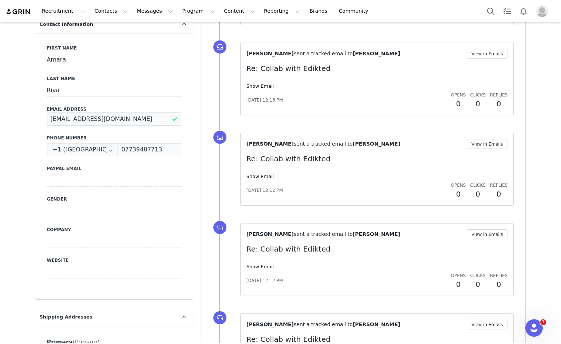  What do you see at coordinates (114, 138) in the screenshot?
I see `label: Phone Number` at bounding box center [114, 138].